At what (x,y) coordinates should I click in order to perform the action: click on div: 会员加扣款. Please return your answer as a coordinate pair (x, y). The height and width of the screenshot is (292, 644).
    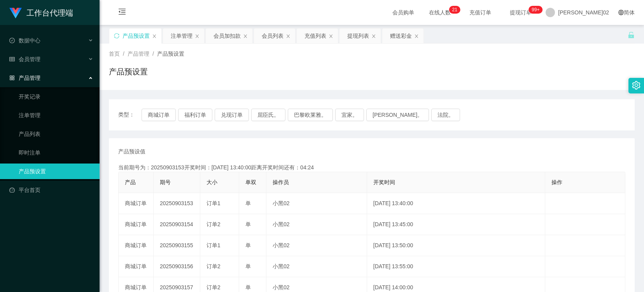
    Looking at the image, I should click on (227, 35).